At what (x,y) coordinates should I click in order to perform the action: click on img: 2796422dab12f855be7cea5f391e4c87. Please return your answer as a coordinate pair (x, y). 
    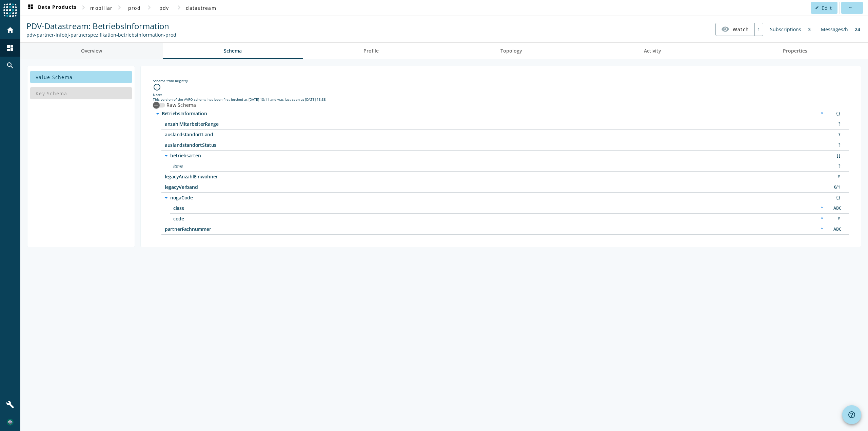
    Looking at the image, I should click on (10, 422).